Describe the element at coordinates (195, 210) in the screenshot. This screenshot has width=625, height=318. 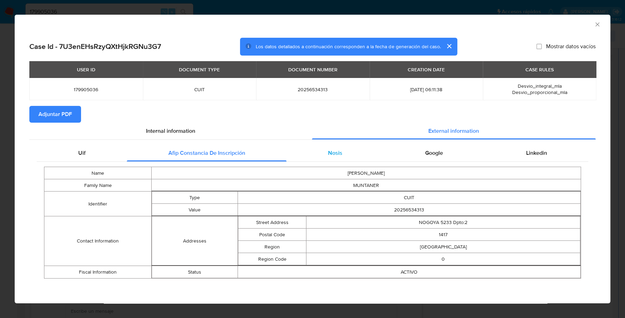
I see `td: Value` at that location.